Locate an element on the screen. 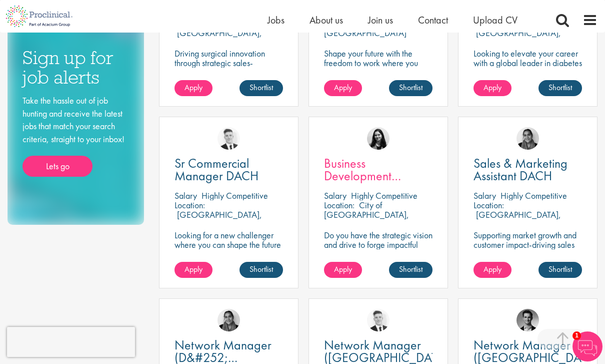 The image size is (605, 364). p: Driving surgical innovation through strategic sales-empowering operating rooms with cutting-edge ... is located at coordinates (229, 72).